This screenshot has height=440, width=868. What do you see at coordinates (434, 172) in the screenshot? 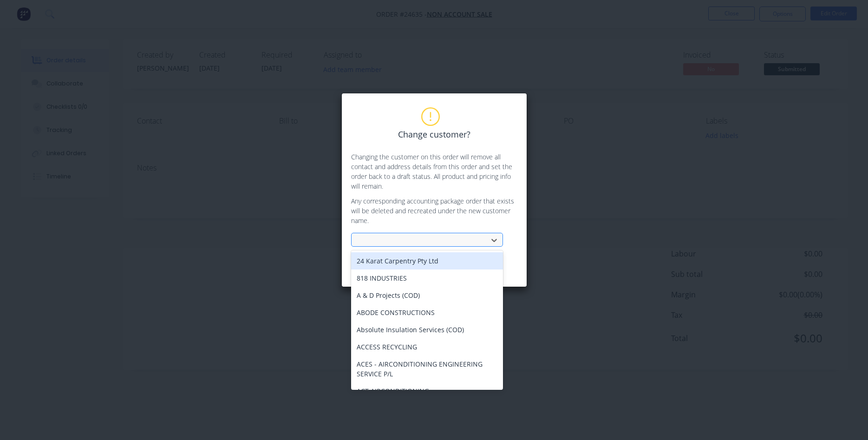
I see `p: Changing the customer on this order will remove all contact and address details from this order a...` at bounding box center [434, 172].